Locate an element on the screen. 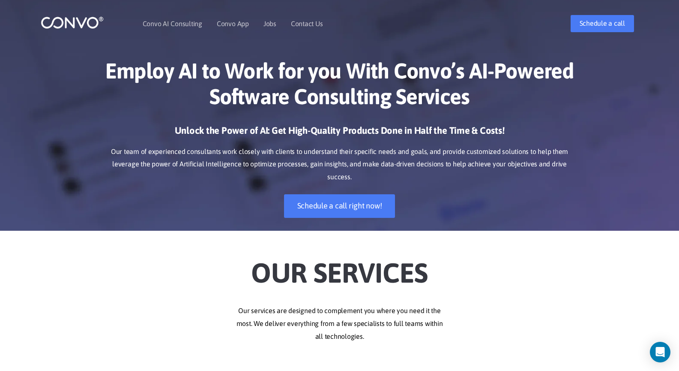 The width and height of the screenshot is (679, 371). div: Open Intercom Messenger is located at coordinates (660, 352).